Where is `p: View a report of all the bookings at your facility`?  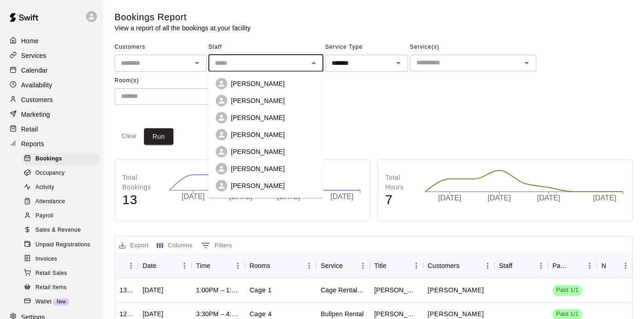 p: View a report of all the bookings at your facility is located at coordinates (182, 28).